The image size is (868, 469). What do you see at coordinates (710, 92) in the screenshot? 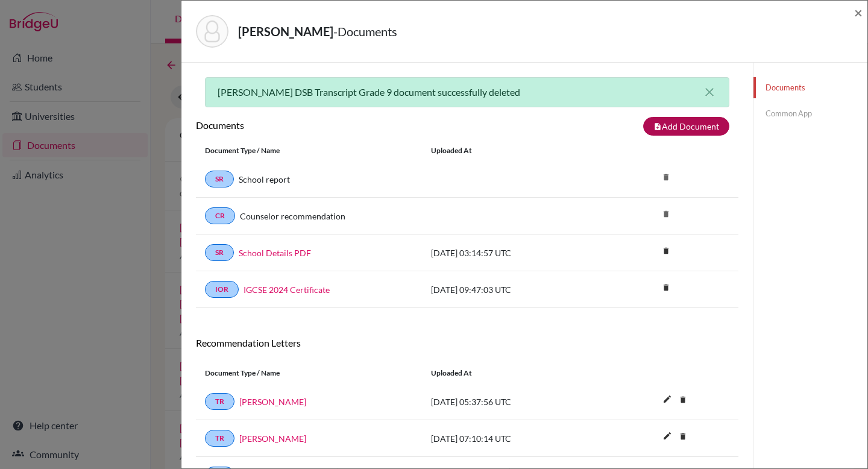
I see `button: close` at bounding box center [710, 92].